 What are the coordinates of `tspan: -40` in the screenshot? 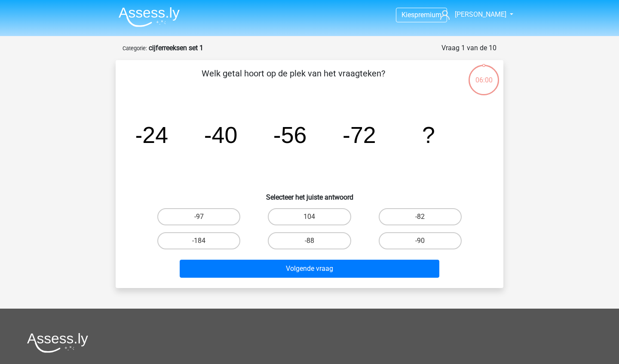 It's located at (221, 135).